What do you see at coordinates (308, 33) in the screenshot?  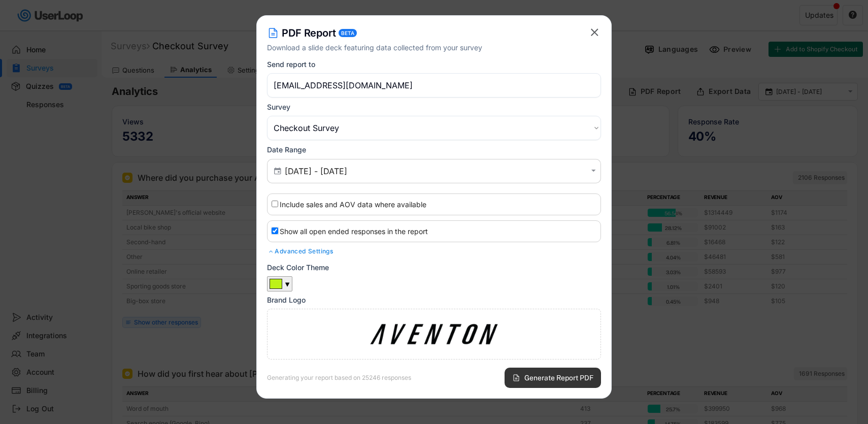 I see `h4: PDF Report` at bounding box center [308, 33].